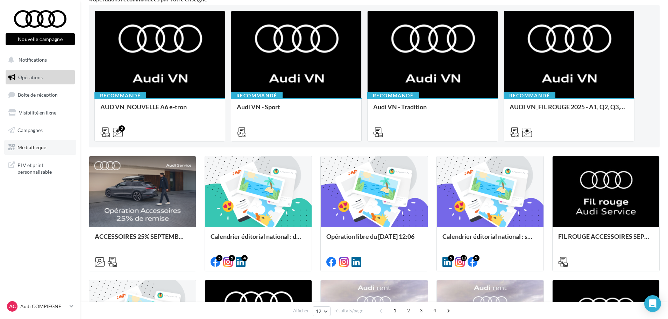  What do you see at coordinates (40, 168) in the screenshot?
I see `a: PLV et print personnalisable` at bounding box center [40, 168].